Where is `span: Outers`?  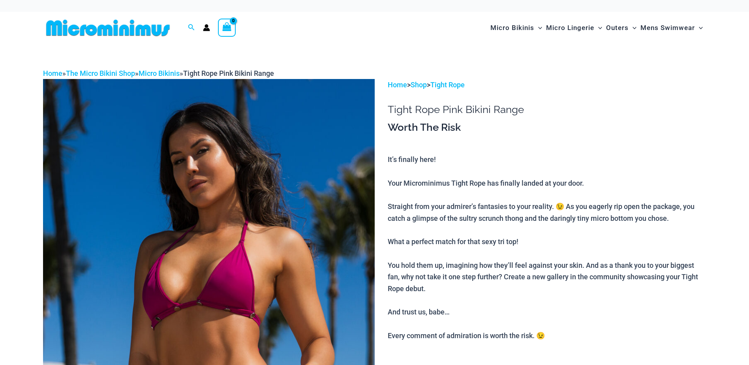 span: Outers is located at coordinates (617, 28).